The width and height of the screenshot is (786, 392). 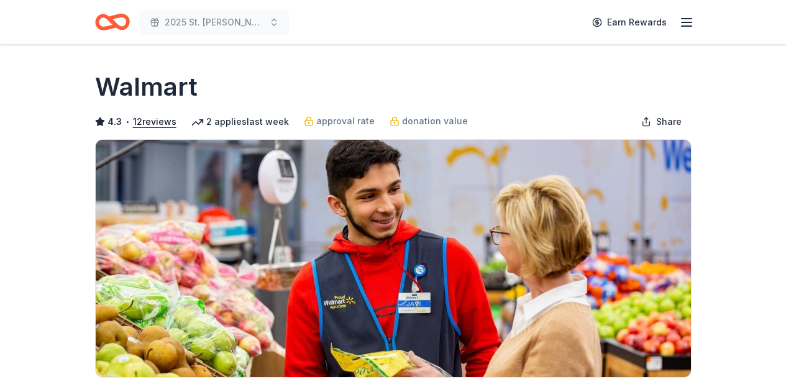 What do you see at coordinates (114, 122) in the screenshot?
I see `span: 4.3` at bounding box center [114, 122].